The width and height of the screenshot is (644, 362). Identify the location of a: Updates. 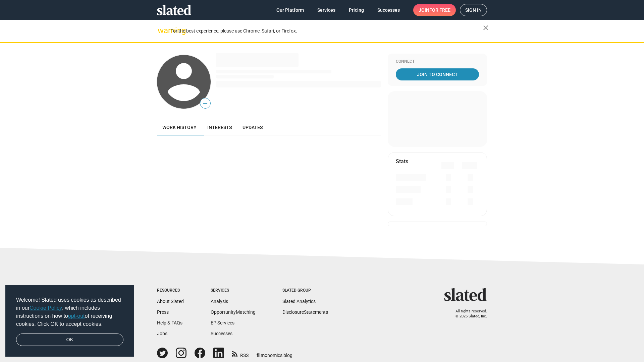
(252, 127).